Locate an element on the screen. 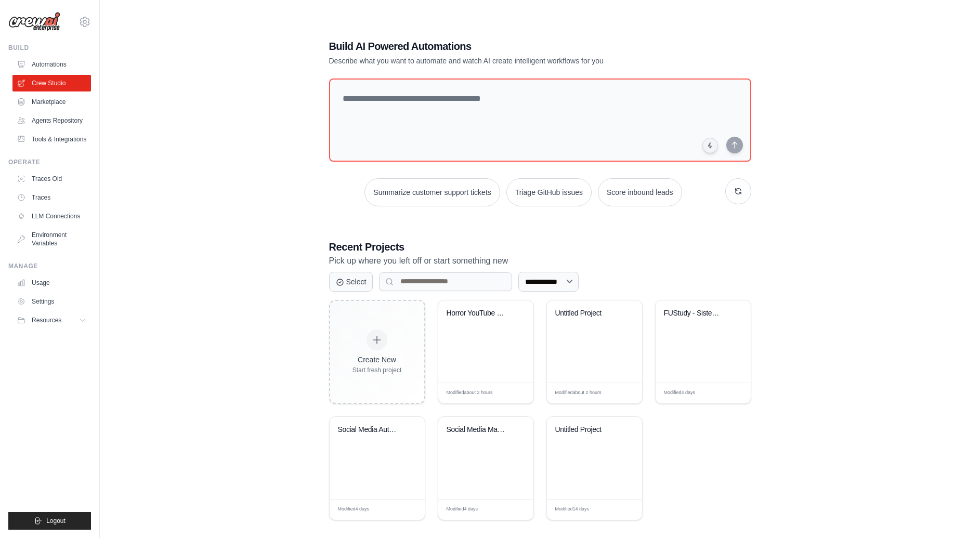  div: FUStudy - Sistema Hibrido Multi-Materiais is located at coordinates (695, 313).